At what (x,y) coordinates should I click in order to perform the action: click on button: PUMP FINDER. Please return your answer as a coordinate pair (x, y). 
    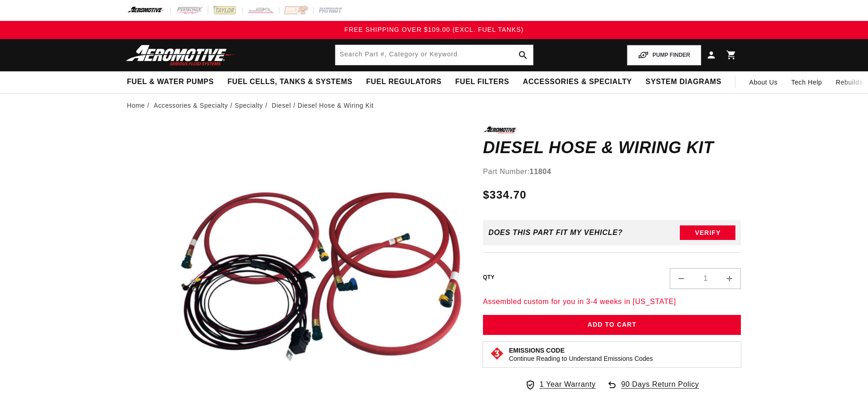
    Looking at the image, I should click on (663, 55).